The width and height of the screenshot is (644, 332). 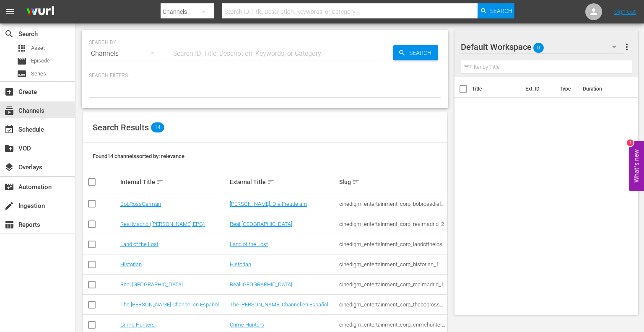 I want to click on span: menu, so click(x=10, y=12).